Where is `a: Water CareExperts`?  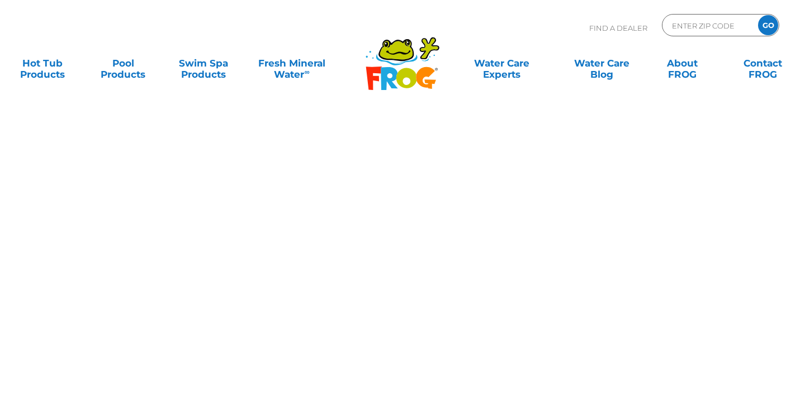 a: Water CareExperts is located at coordinates (501, 63).